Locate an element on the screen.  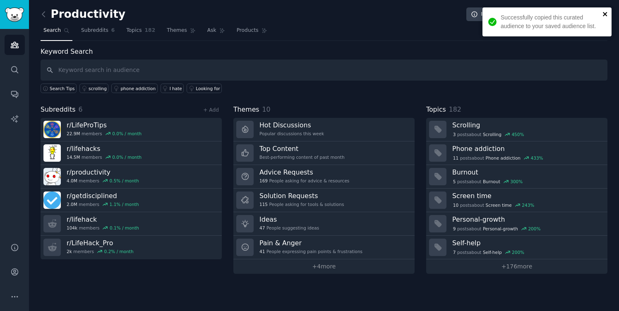
h3: Burnout is located at coordinates (526, 172).